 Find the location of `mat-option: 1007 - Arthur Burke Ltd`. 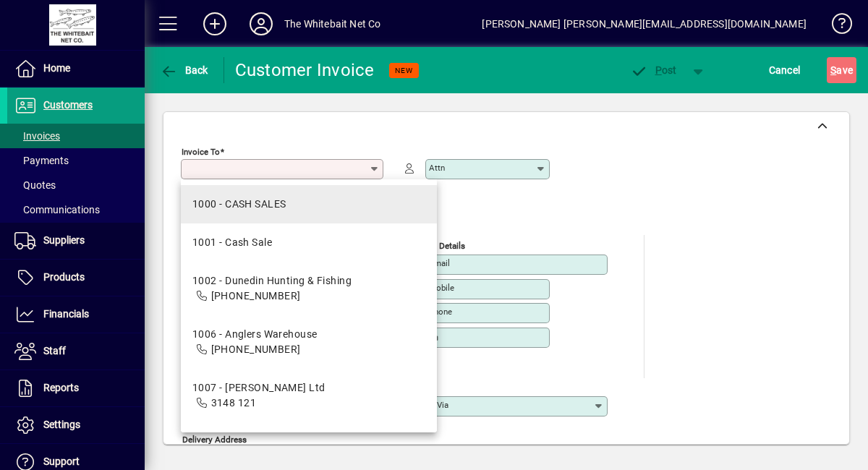

mat-option: 1007 - Arthur Burke Ltd is located at coordinates (309, 395).